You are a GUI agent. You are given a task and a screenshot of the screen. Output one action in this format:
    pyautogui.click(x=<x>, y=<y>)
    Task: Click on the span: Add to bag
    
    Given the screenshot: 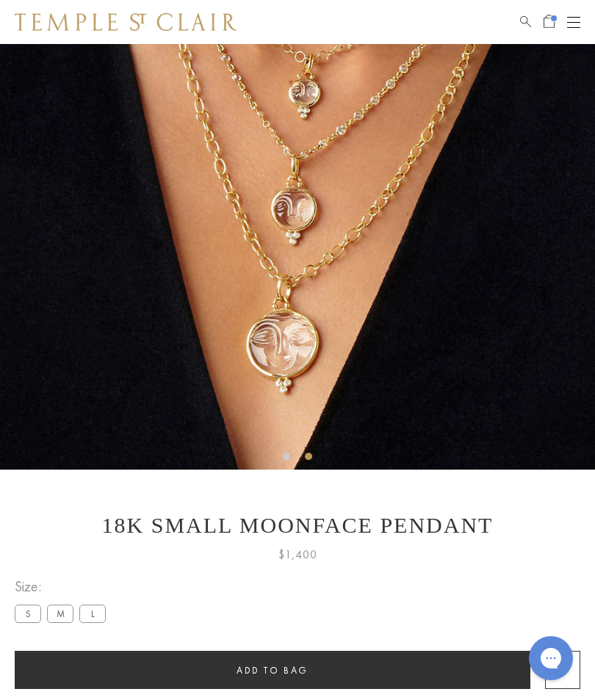 What is the action you would take?
    pyautogui.click(x=273, y=670)
    